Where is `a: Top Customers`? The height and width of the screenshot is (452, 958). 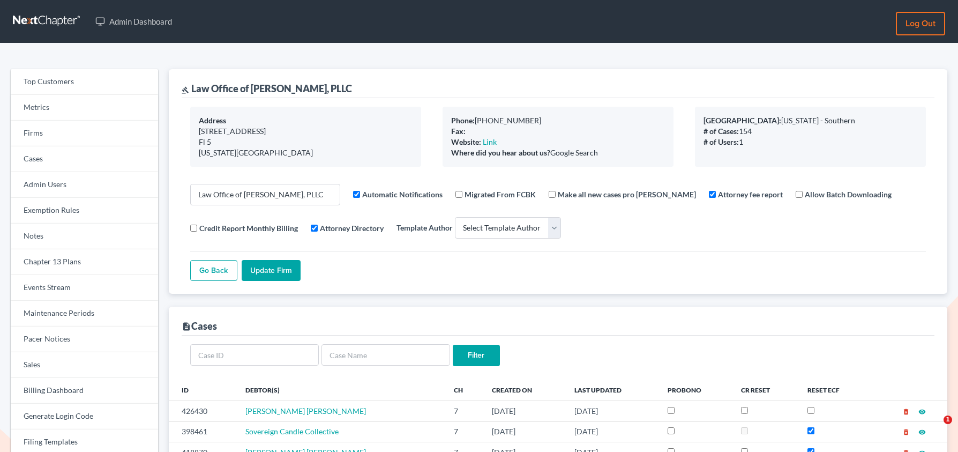
a: Top Customers is located at coordinates (84, 82).